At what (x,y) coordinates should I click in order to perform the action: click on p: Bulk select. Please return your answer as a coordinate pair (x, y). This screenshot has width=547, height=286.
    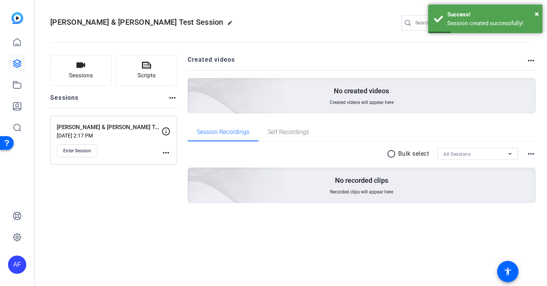
    Looking at the image, I should click on (414, 154).